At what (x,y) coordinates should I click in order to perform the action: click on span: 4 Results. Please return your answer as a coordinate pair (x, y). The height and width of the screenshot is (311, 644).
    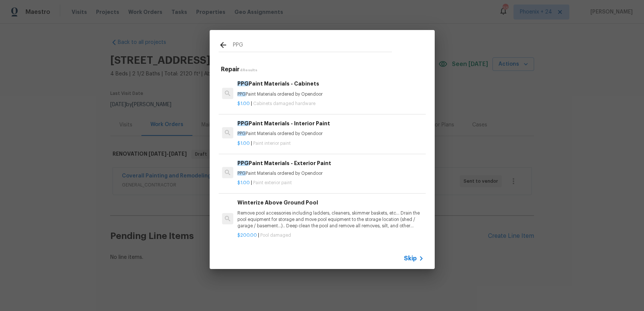
    Looking at the image, I should click on (248, 70).